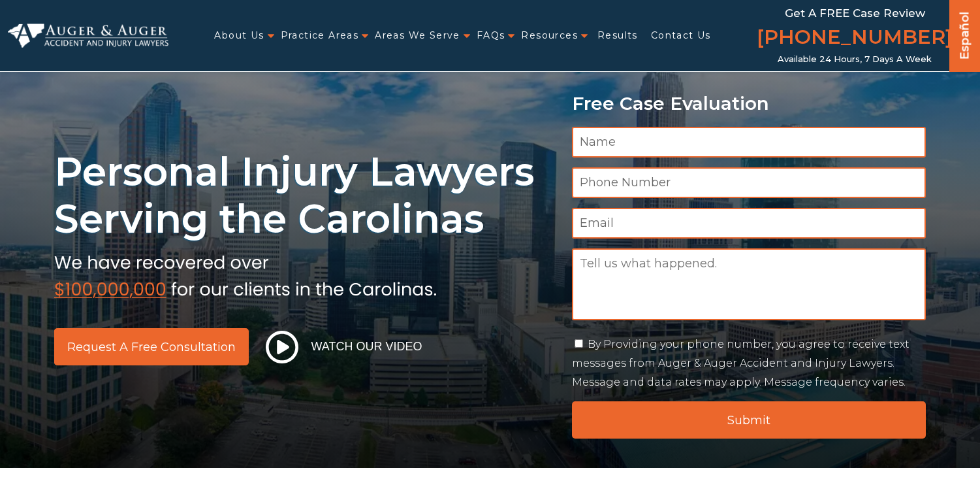 The width and height of the screenshot is (980, 502). Describe the element at coordinates (749, 223) in the screenshot. I see `input: Email` at that location.